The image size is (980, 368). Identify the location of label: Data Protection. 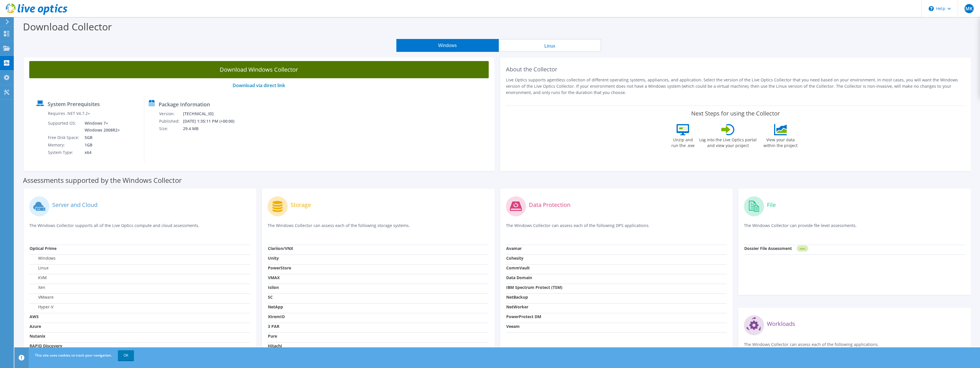
(550, 205).